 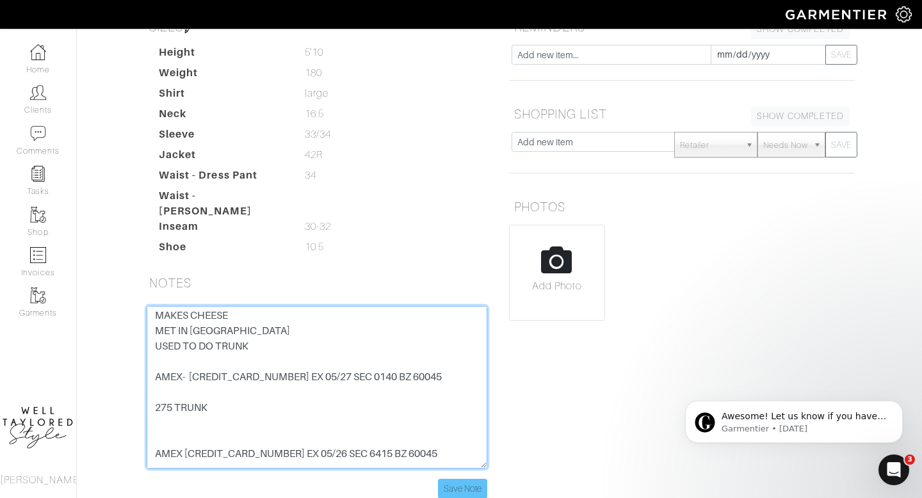 I want to click on dt: Shirt, so click(x=222, y=96).